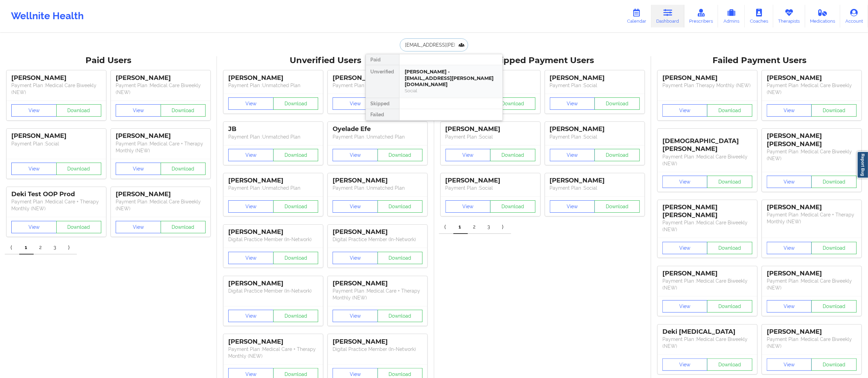 The width and height of the screenshot is (868, 378). Describe the element at coordinates (732, 16) in the screenshot. I see `a: Admins` at that location.